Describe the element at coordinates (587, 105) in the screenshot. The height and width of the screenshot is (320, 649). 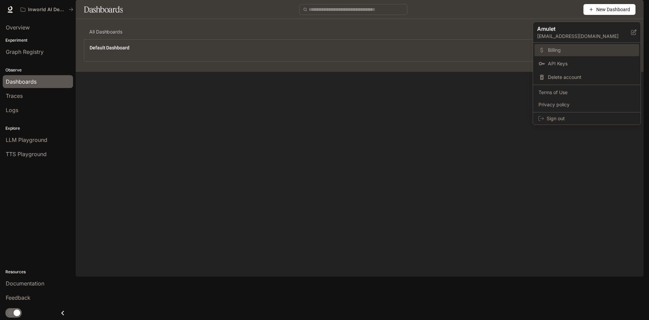
I see `span: Privacy policy` at that location.